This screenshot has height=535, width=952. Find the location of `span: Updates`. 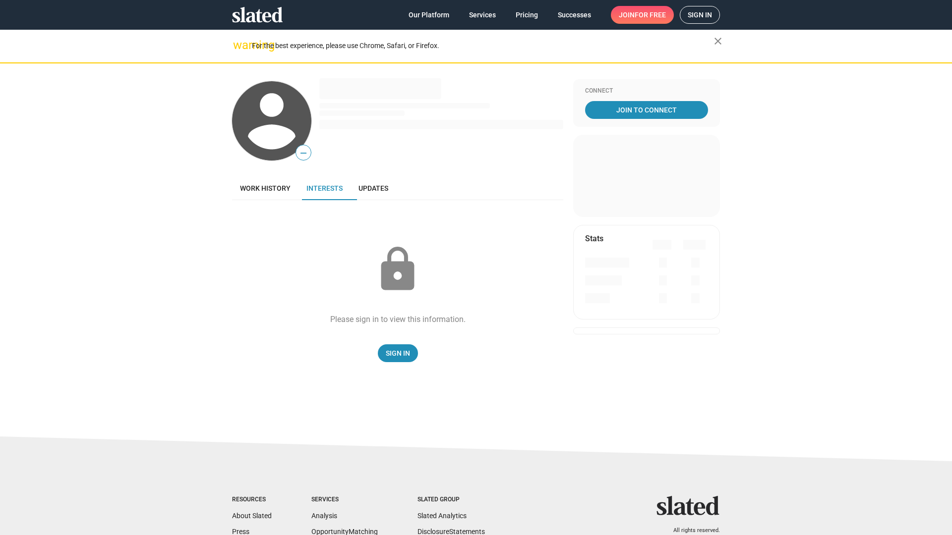

span: Updates is located at coordinates (373, 188).